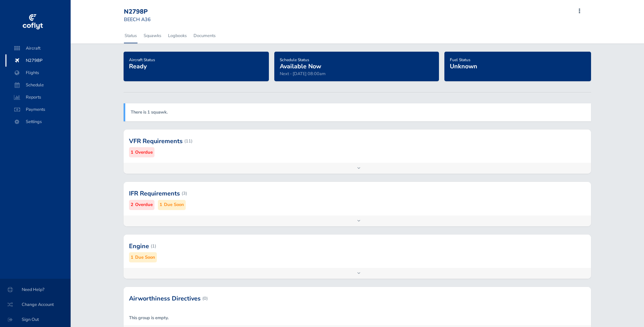 Image resolution: width=644 pixels, height=327 pixels. I want to click on small: BEECH A36, so click(137, 20).